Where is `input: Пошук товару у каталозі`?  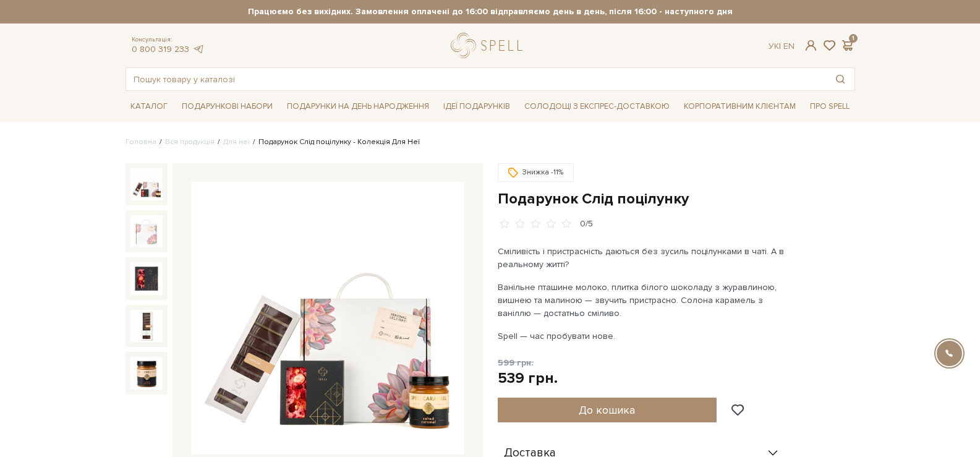 input: Пошук товару у каталозі is located at coordinates (476, 79).